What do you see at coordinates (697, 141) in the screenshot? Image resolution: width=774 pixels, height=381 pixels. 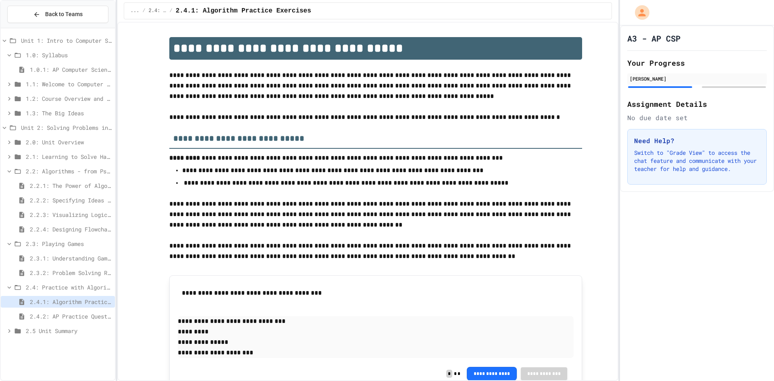 I see `h3: Need Help?` at bounding box center [697, 141].